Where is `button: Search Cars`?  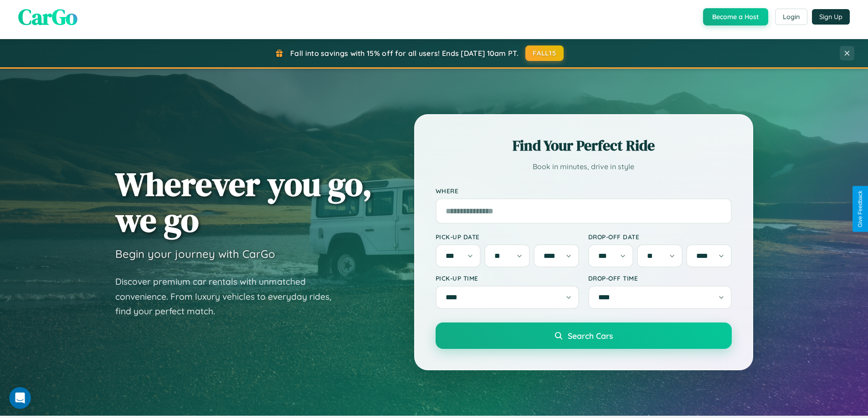
button: Search Cars is located at coordinates (583, 336).